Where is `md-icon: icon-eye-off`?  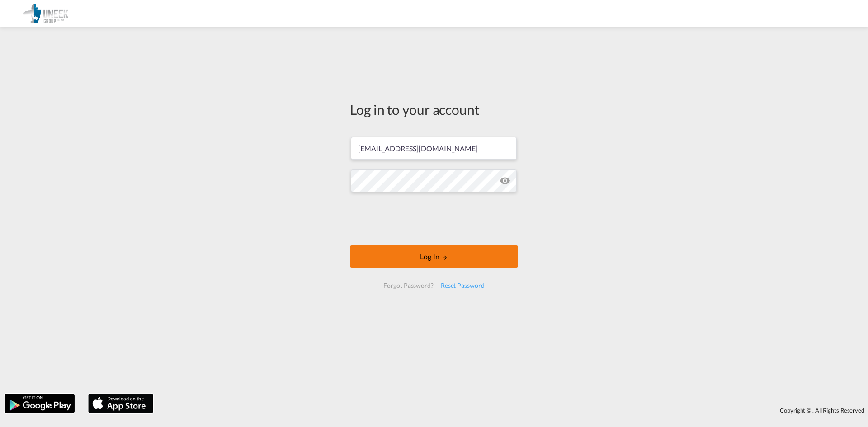
md-icon: icon-eye-off is located at coordinates (505, 181).